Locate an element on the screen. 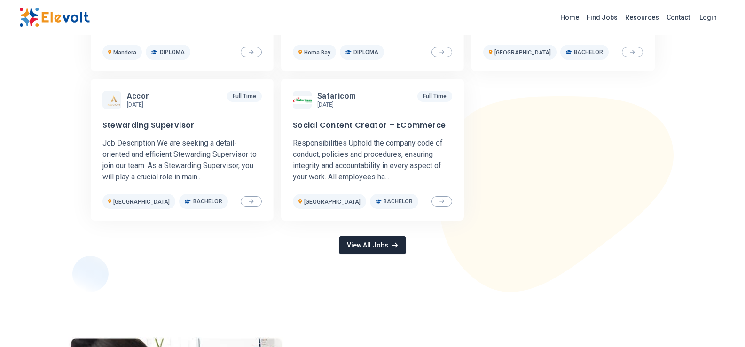 This screenshot has height=347, width=745. img: Accor is located at coordinates (112, 100).